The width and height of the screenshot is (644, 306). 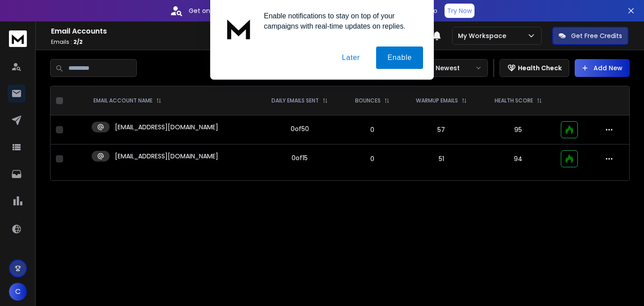 What do you see at coordinates (18, 292) in the screenshot?
I see `button: C` at bounding box center [18, 292].